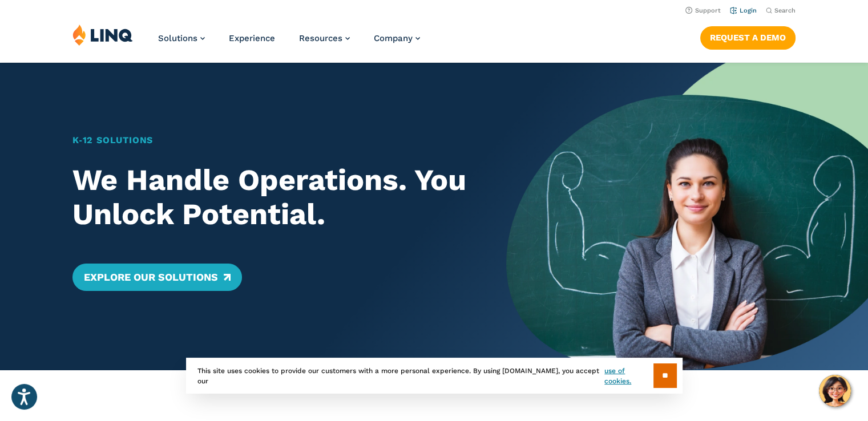  Describe the element at coordinates (289, 43) in the screenshot. I see `nav: Primary Navigation` at that location.